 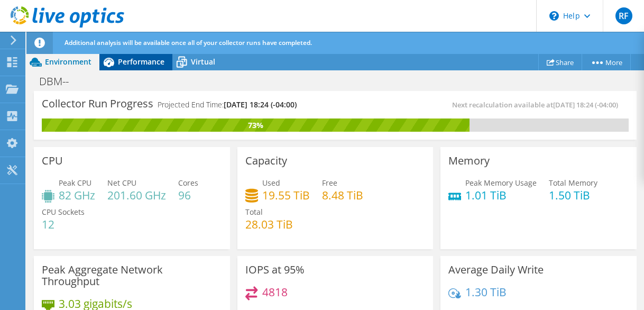 I want to click on h3: Memory, so click(x=469, y=160).